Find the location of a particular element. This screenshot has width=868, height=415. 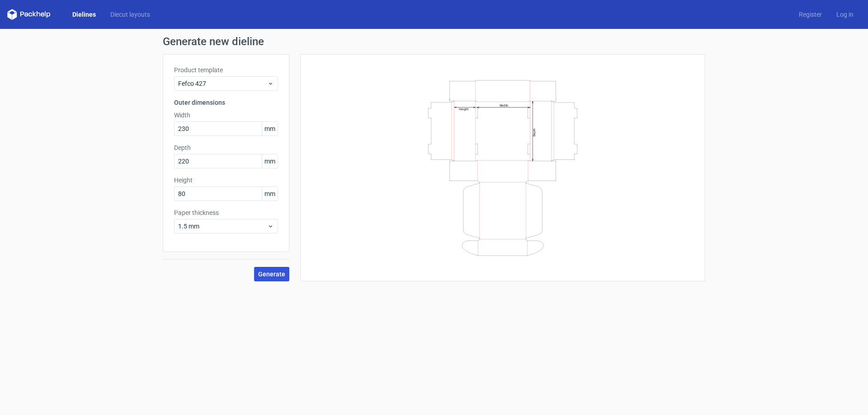

text: Depth is located at coordinates (534, 132).